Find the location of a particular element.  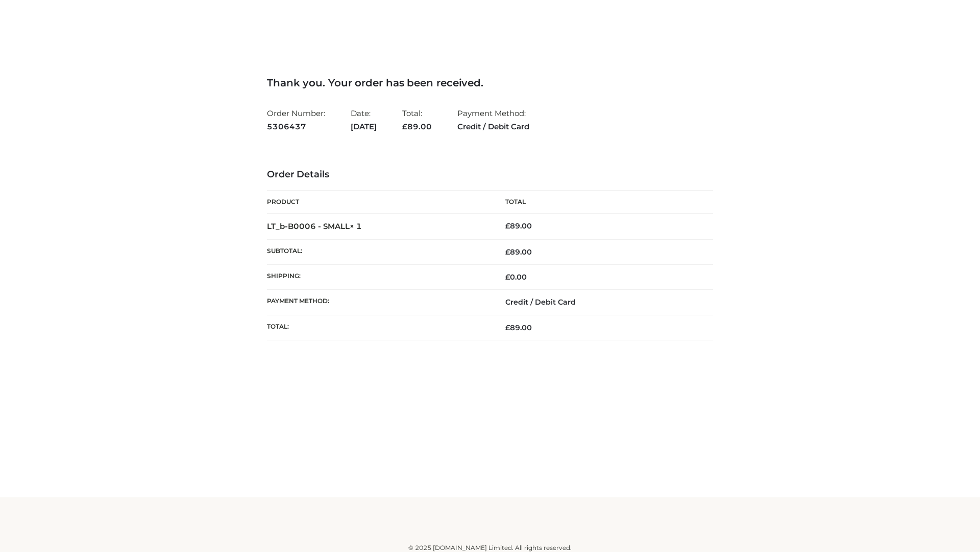

li: Total: is located at coordinates (417, 119).